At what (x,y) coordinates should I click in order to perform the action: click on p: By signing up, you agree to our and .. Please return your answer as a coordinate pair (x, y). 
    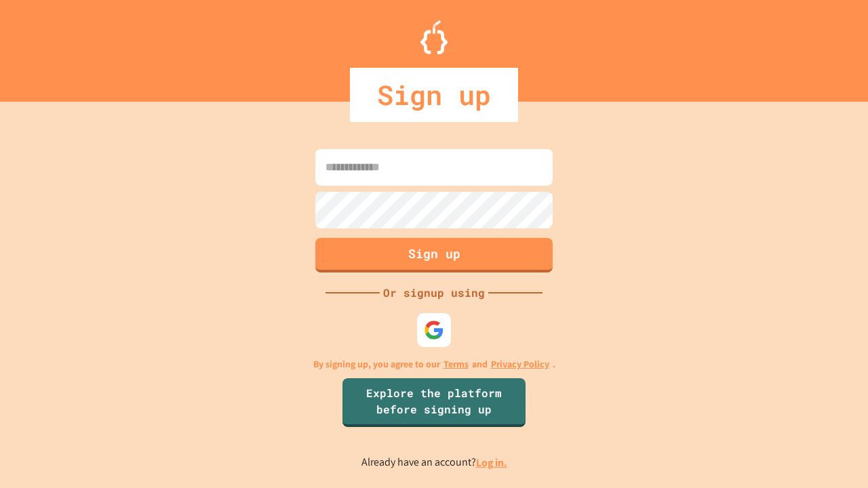
    Looking at the image, I should click on (434, 364).